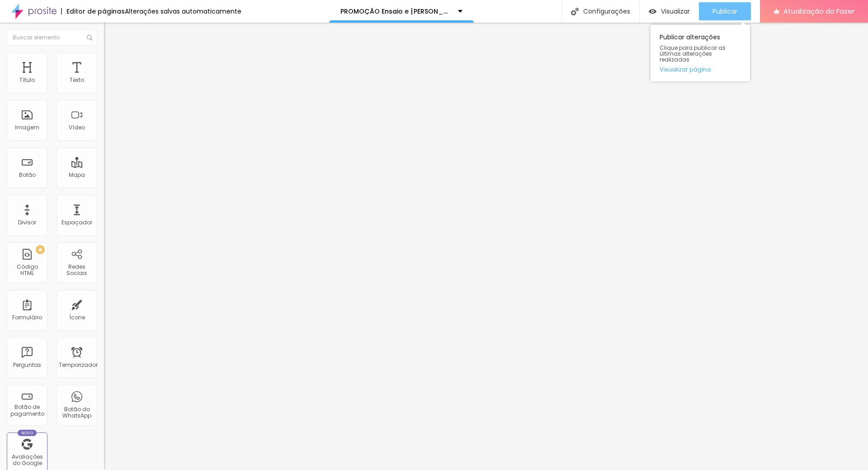  I want to click on font: Botão de pagamento, so click(27, 410).